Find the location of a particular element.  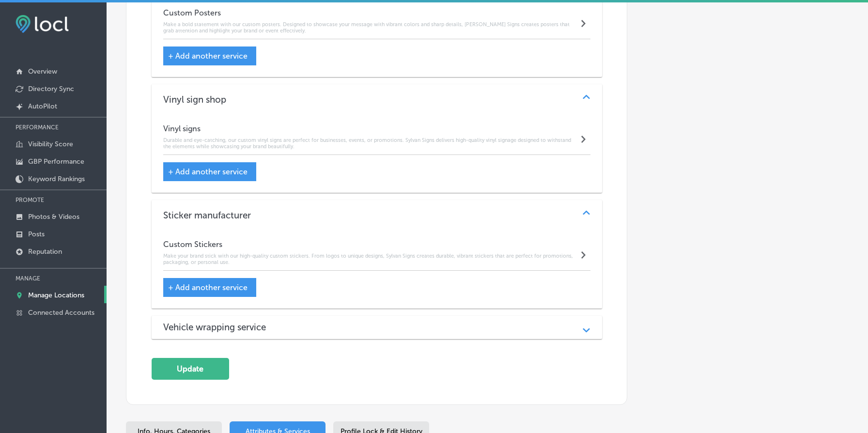

h4: Custom Stickers is located at coordinates (370, 244).